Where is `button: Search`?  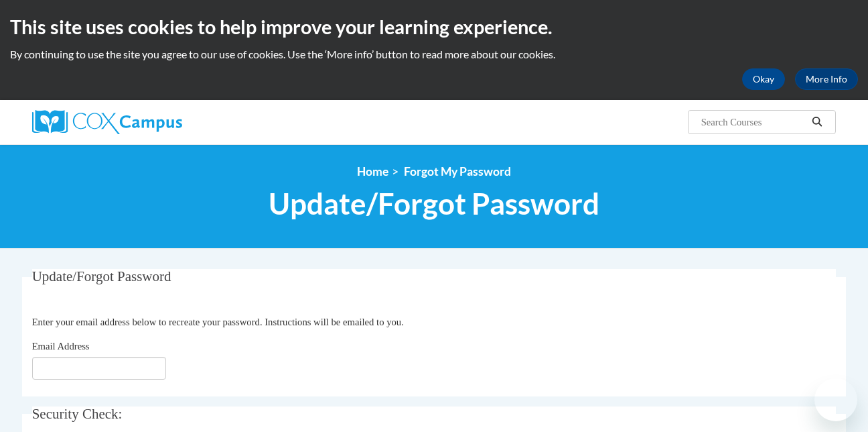
button: Search is located at coordinates (817, 122).